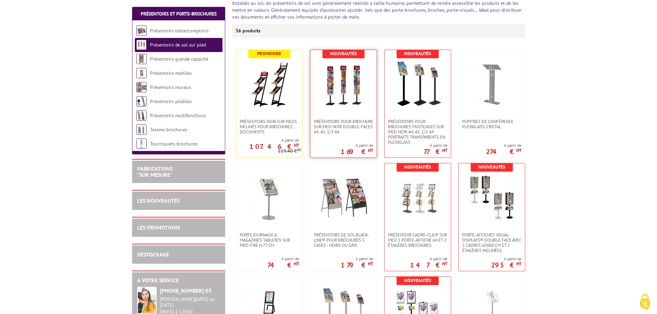  Describe the element at coordinates (269, 127) in the screenshot. I see `span: Présentoirs NOIR sur pieds inclinés pour brochures, documents` at that location.